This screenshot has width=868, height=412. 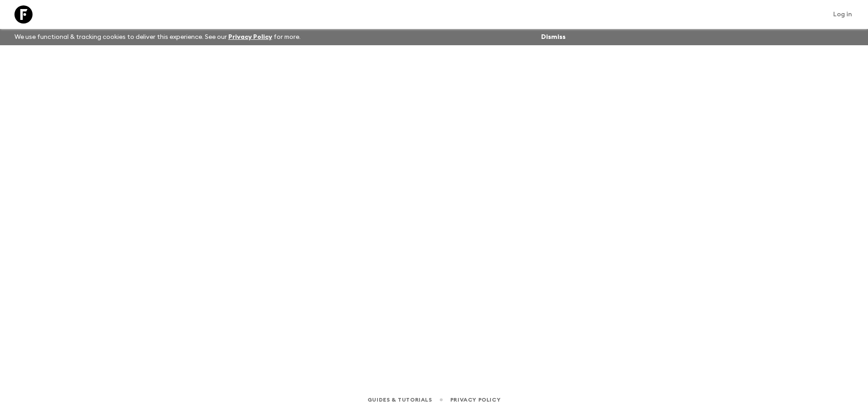 What do you see at coordinates (843, 15) in the screenshot?
I see `a: Log in` at bounding box center [843, 15].